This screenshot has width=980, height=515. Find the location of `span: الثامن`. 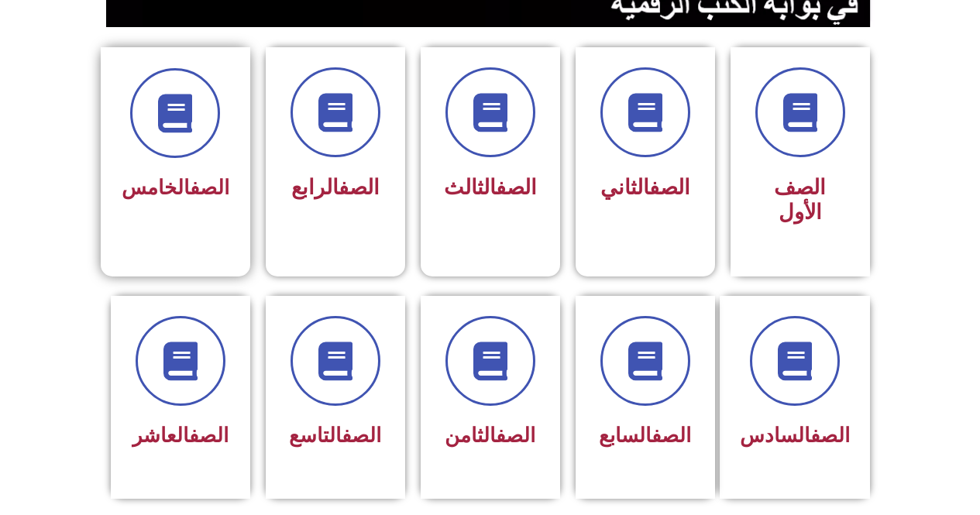

span: الثامن is located at coordinates (490, 435).